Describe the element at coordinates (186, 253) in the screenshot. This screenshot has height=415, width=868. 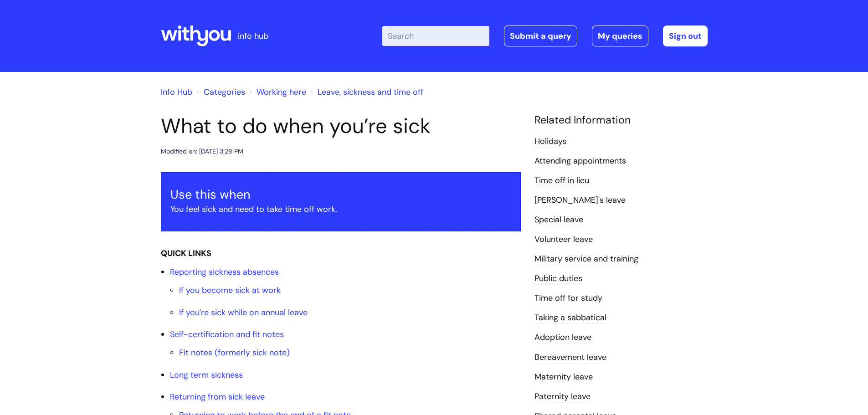
I see `strong: QUICK LINKS` at that location.